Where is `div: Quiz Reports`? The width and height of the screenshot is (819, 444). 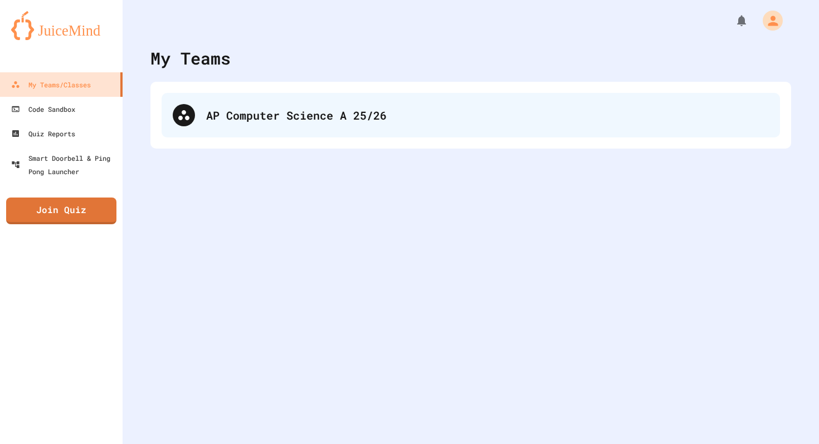
div: Quiz Reports is located at coordinates (43, 134).